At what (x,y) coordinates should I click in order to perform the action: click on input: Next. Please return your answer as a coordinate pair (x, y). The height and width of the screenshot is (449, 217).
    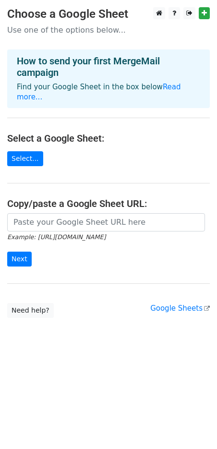
    Looking at the image, I should click on (19, 259).